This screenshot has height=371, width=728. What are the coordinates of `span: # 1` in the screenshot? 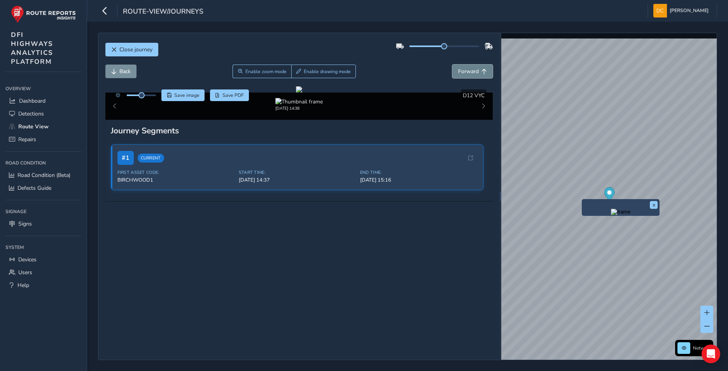 It's located at (126, 158).